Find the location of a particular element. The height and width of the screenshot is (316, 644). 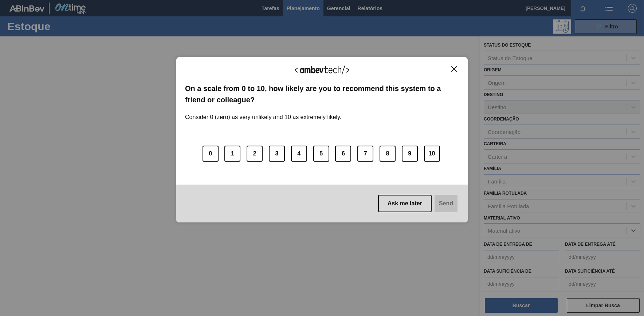

button: 1 is located at coordinates (233, 154).